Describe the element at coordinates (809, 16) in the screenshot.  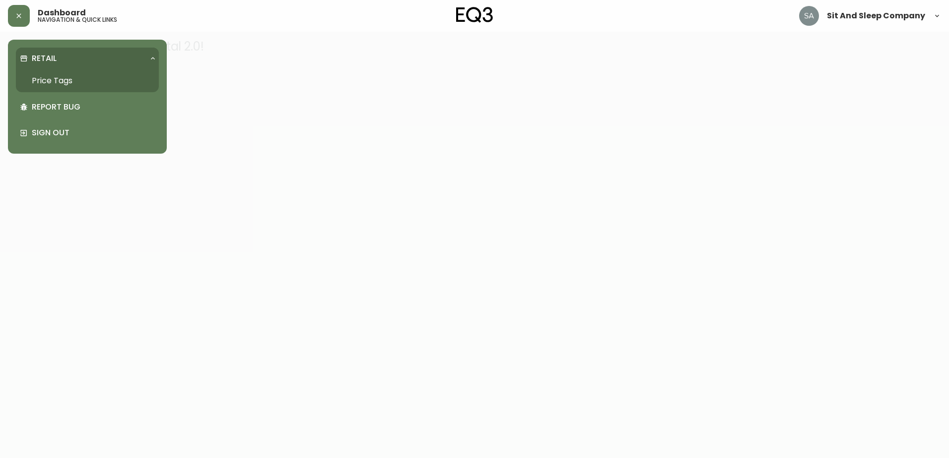
I see `img: 2f63cb659aea8afe997ba7bb6e46bb57` at that location.